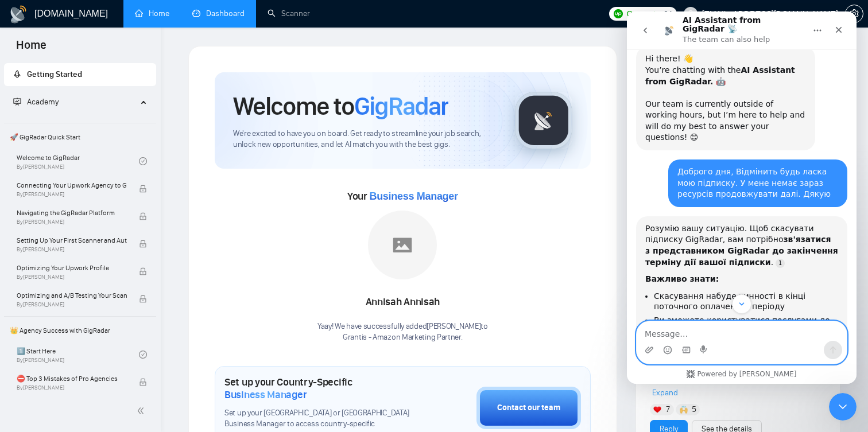 The image size is (868, 432). What do you see at coordinates (72, 379) in the screenshot?
I see `span: ⛔ Top 3 Mistakes of Pro Agencies` at bounding box center [72, 379].